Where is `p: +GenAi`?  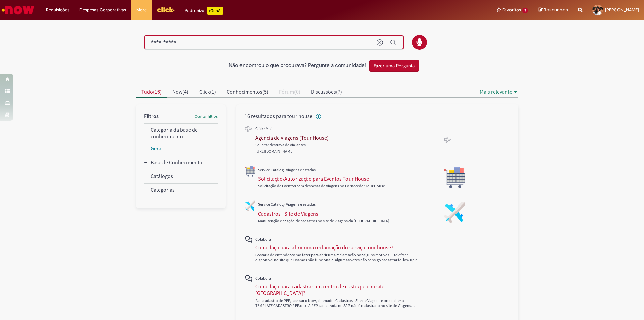
p: +GenAi is located at coordinates (215, 11).